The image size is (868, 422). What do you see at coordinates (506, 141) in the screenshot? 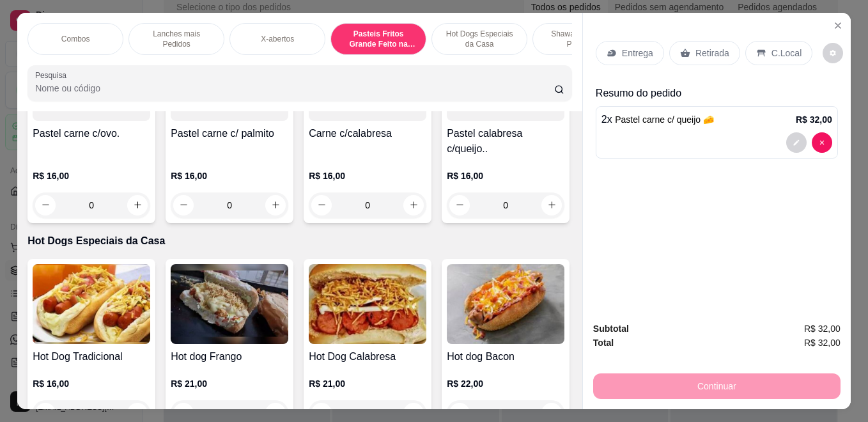
I see `h4: Pastel calabresa c/queijo..` at bounding box center [506, 141].